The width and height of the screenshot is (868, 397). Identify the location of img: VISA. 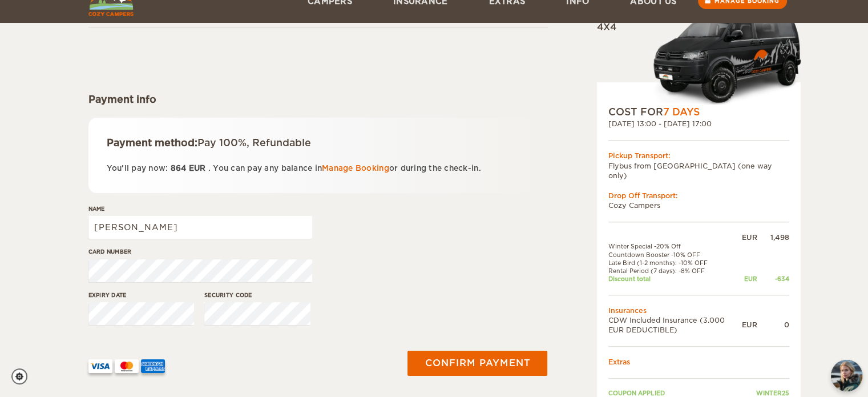
(100, 366).